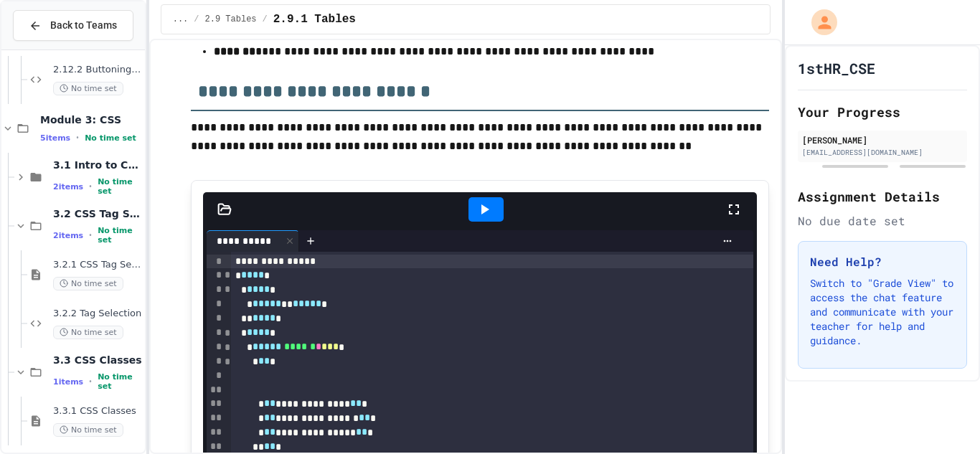  I want to click on span: 2.9.1 Tables, so click(314, 19).